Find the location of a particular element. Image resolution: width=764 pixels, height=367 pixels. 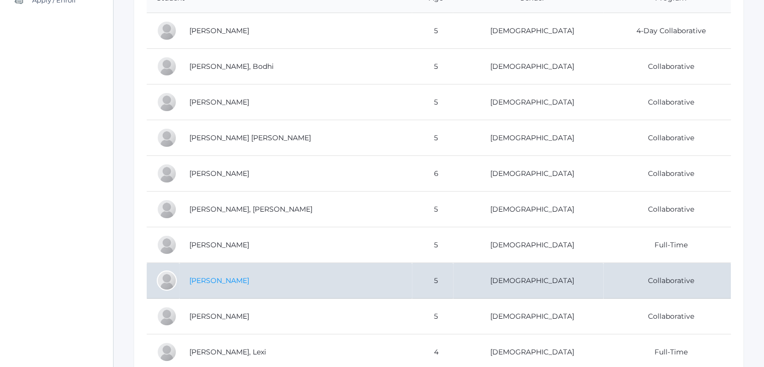

div: Lexi Judy is located at coordinates (167, 352).